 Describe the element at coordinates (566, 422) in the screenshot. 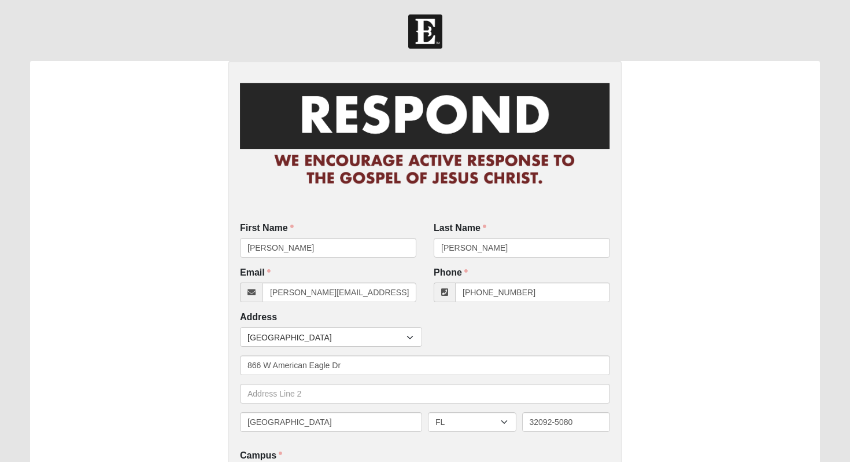

I see `input: Zip` at that location.